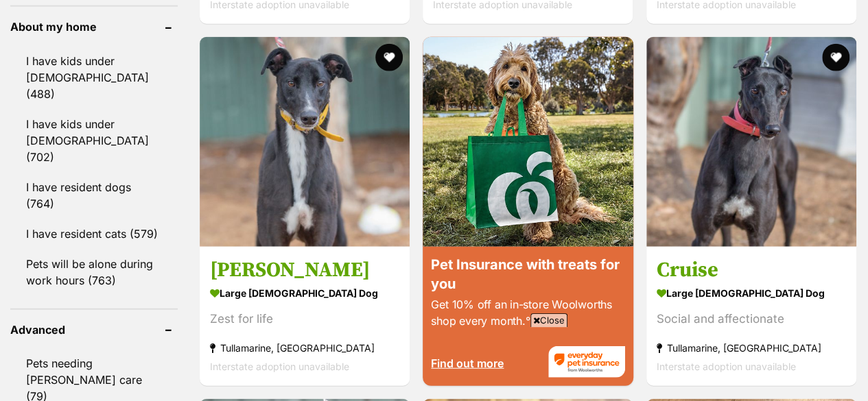  What do you see at coordinates (751, 270) in the screenshot?
I see `h3: Cruise` at bounding box center [751, 270].